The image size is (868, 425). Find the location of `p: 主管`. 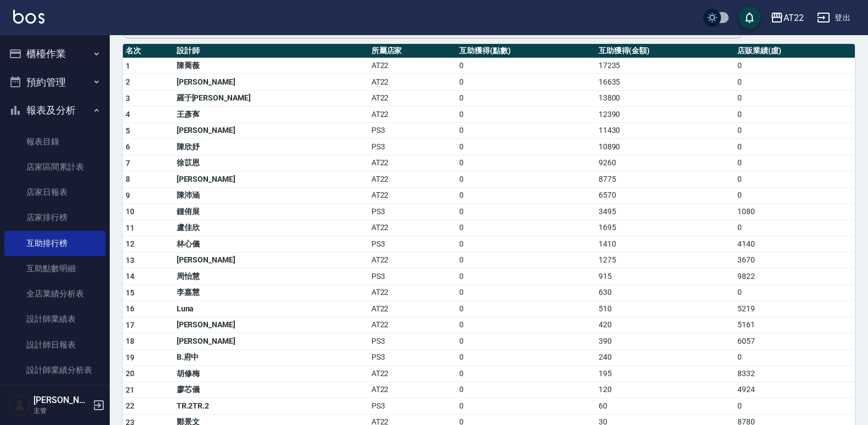

p: 主管 is located at coordinates (62, 410).